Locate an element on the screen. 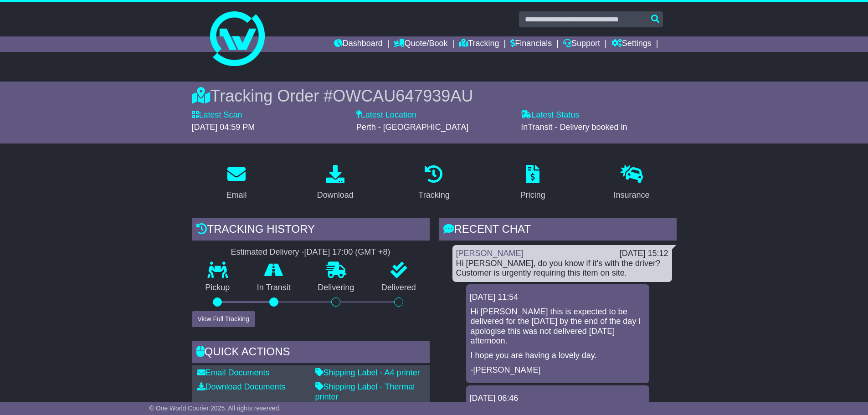 This screenshot has height=415, width=868. p: Delivering is located at coordinates (336, 288).